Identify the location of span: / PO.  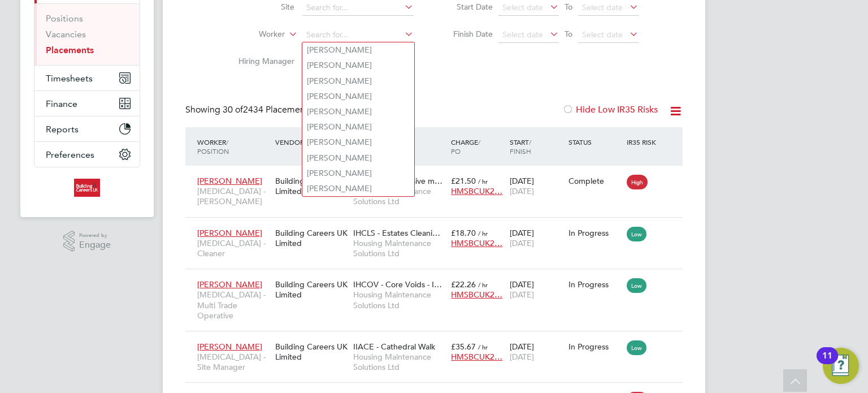
(465, 146).